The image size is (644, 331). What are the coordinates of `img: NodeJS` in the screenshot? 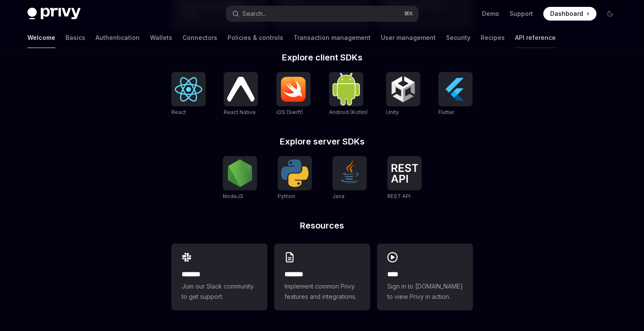 It's located at (240, 173).